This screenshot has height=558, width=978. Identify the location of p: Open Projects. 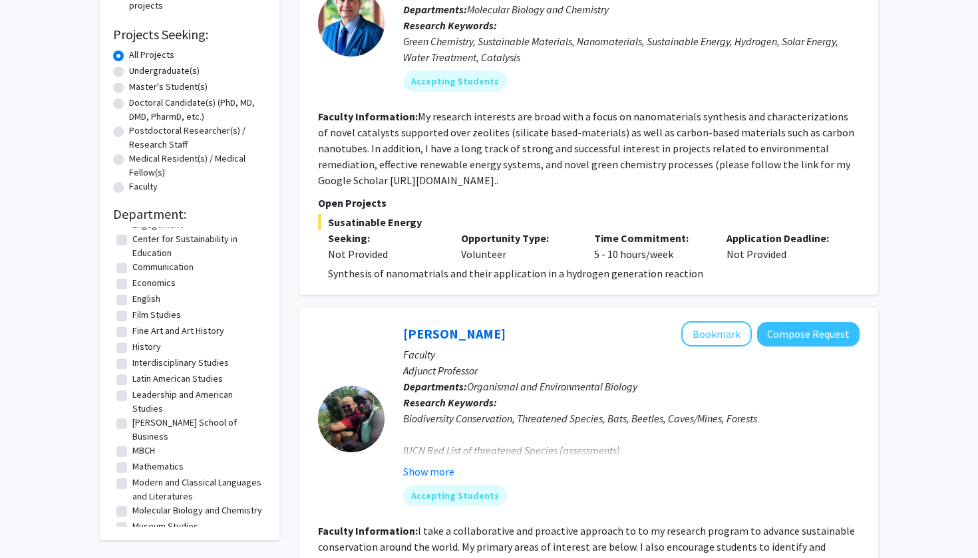
(589, 203).